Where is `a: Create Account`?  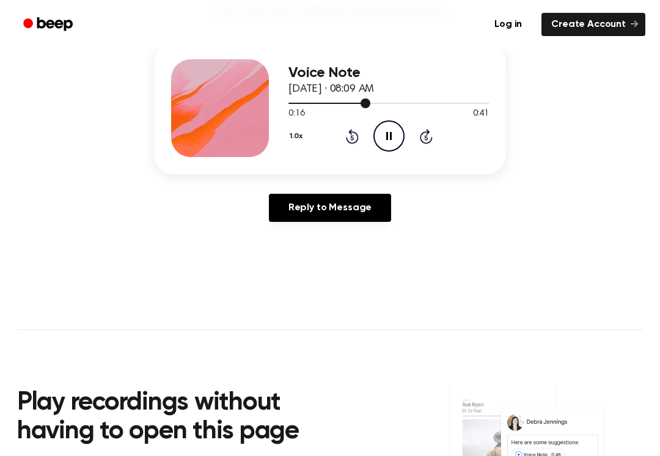
a: Create Account is located at coordinates (593, 24).